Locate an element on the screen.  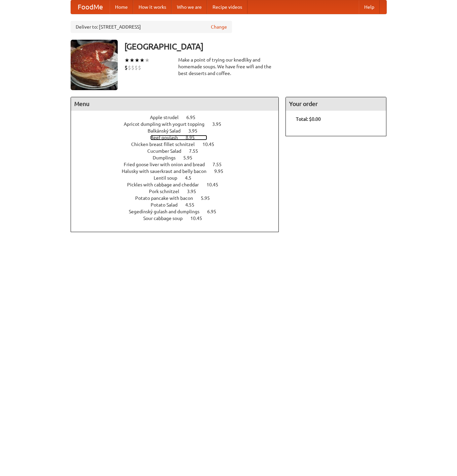
span: 4.55 is located at coordinates (193, 205).